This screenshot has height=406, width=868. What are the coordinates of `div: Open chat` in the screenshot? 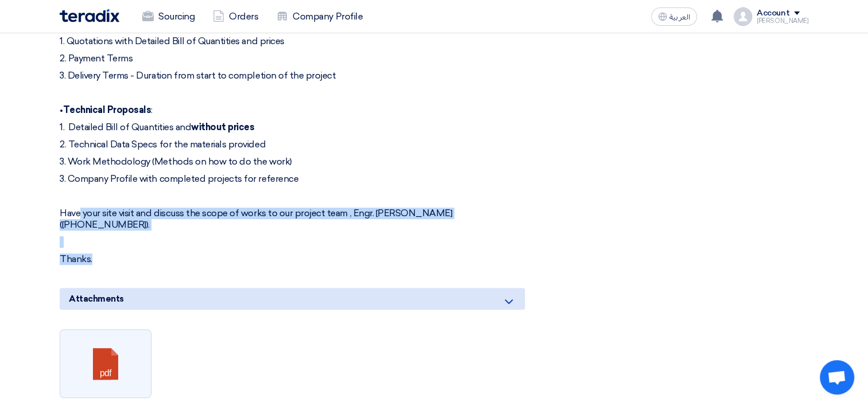 It's located at (837, 377).